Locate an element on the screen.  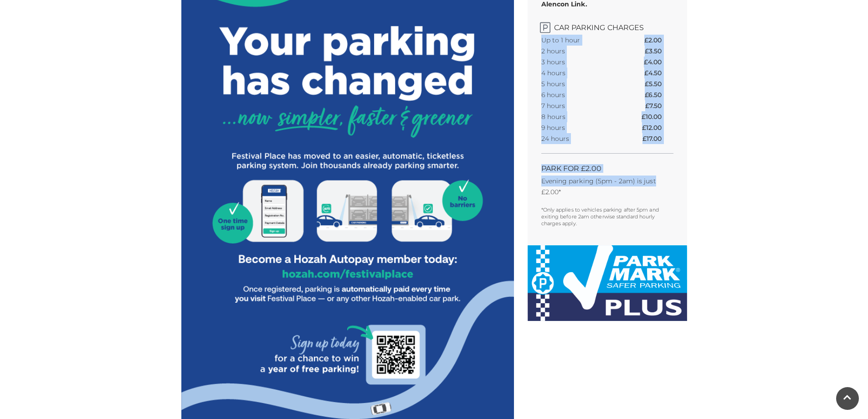
th: 2 hours is located at coordinates (577, 51).